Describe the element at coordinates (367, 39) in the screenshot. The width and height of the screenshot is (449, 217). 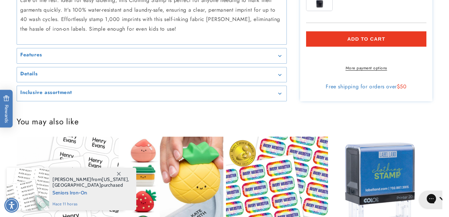
I see `span: ADD TO CART` at that location.